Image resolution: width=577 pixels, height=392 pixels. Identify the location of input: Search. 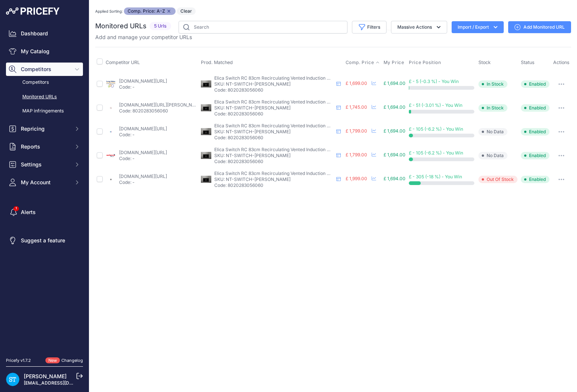
(263, 27).